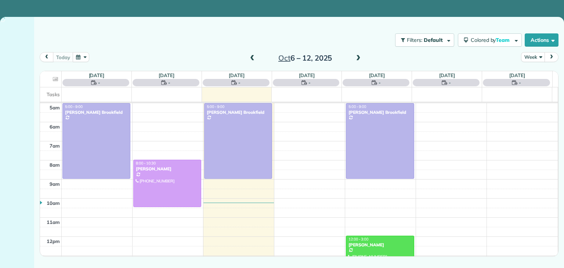 The image size is (564, 268). I want to click on span: Colored by, so click(492, 40).